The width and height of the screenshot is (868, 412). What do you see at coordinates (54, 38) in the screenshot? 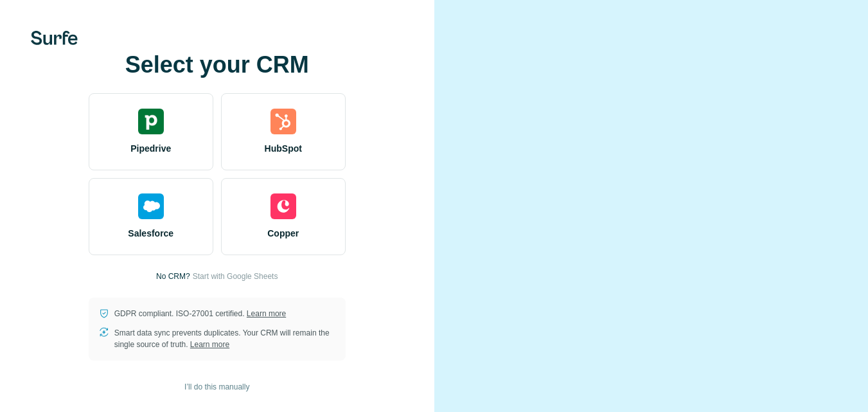
I see `img: Surfe's logo` at bounding box center [54, 38].